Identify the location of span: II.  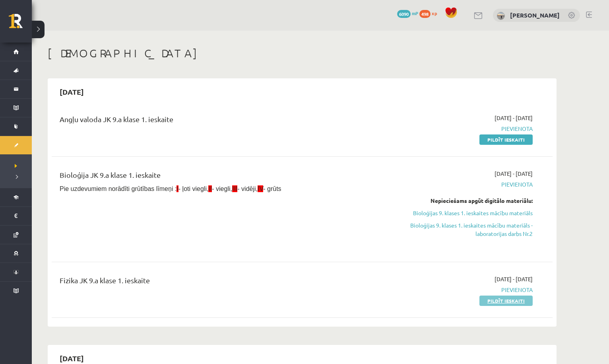
(210, 188).